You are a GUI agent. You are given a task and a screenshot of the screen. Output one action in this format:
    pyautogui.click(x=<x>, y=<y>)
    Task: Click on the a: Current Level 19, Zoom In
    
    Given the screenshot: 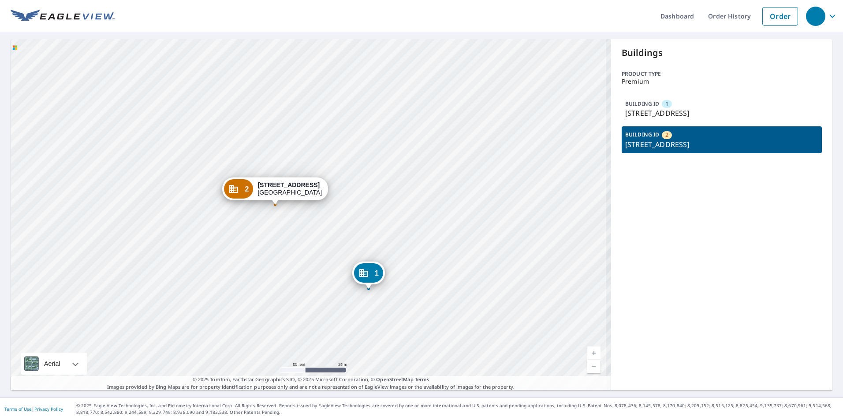 What is the action you would take?
    pyautogui.click(x=594, y=353)
    